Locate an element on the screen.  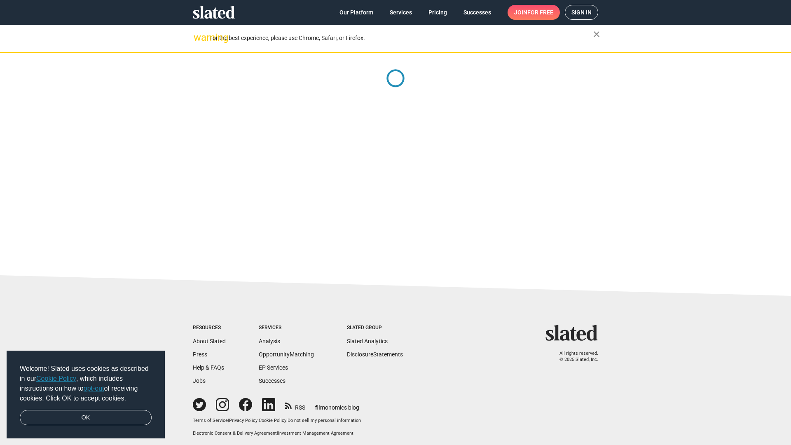
span: film is located at coordinates (320, 407).